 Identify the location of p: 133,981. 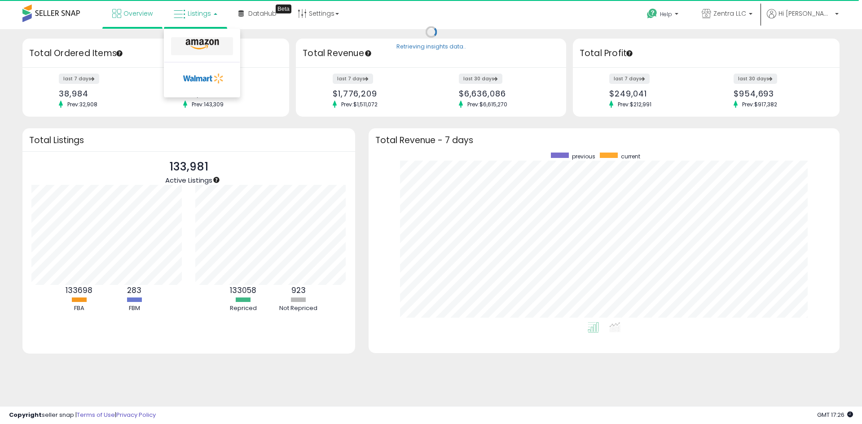
(189, 167).